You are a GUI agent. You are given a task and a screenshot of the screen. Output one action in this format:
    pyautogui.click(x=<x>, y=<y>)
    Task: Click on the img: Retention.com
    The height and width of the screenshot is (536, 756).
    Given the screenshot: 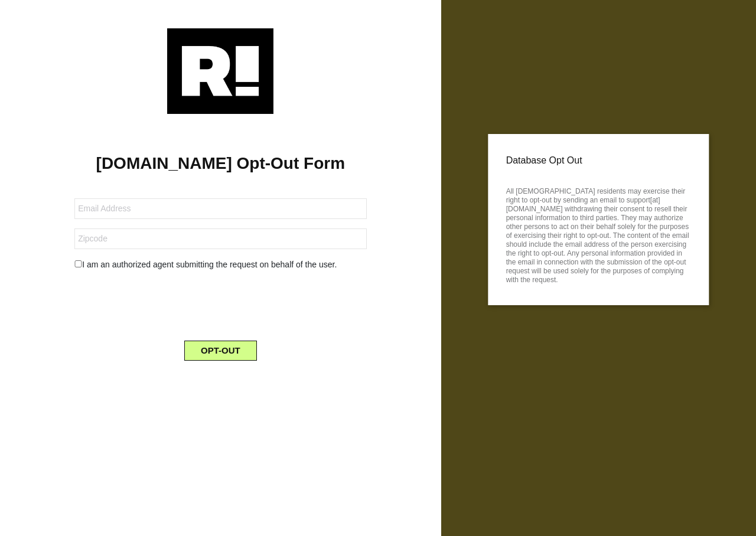 What is the action you would take?
    pyautogui.click(x=220, y=71)
    